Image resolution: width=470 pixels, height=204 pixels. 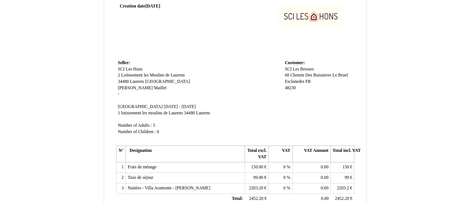 I want to click on td: 3, so click(x=121, y=189).